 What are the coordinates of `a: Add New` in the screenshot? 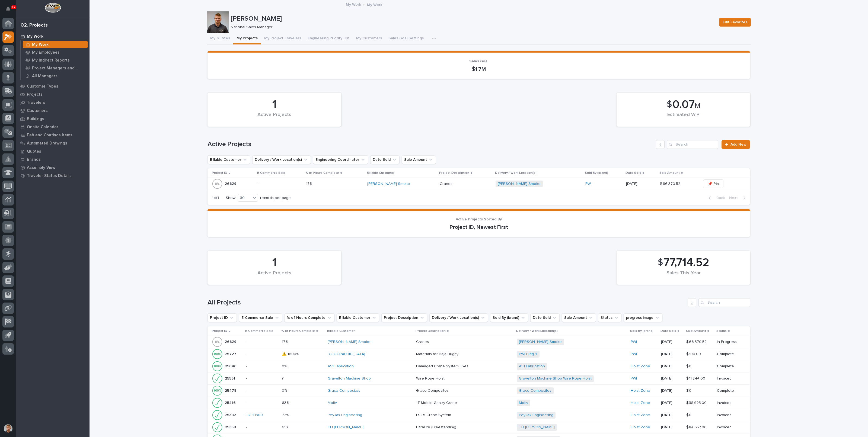 It's located at (736, 144).